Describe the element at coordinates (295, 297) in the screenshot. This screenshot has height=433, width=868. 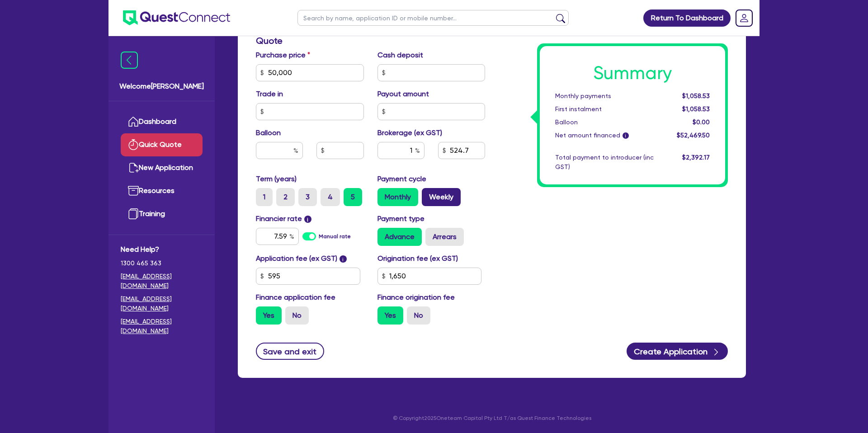
I see `label: Finance application fee` at that location.